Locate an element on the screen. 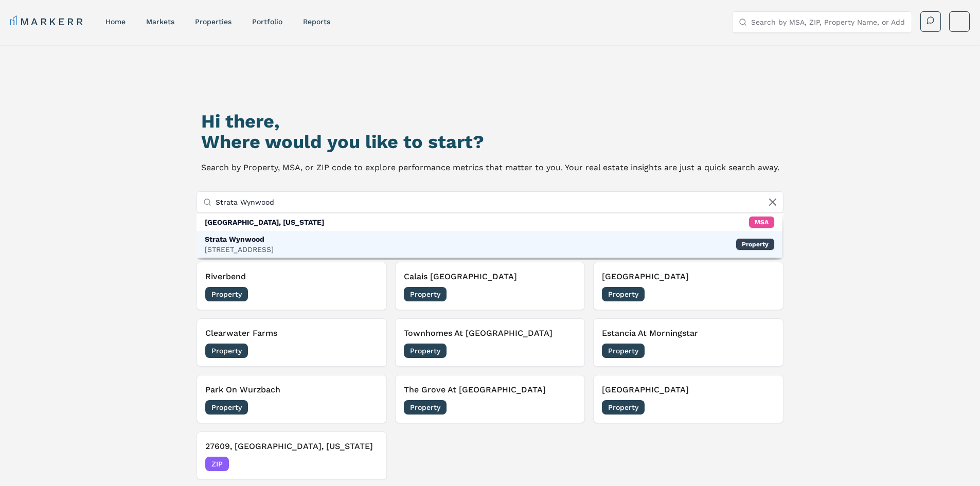 This screenshot has width=980, height=486. h3: Estancia At Morningstar is located at coordinates (688, 333).